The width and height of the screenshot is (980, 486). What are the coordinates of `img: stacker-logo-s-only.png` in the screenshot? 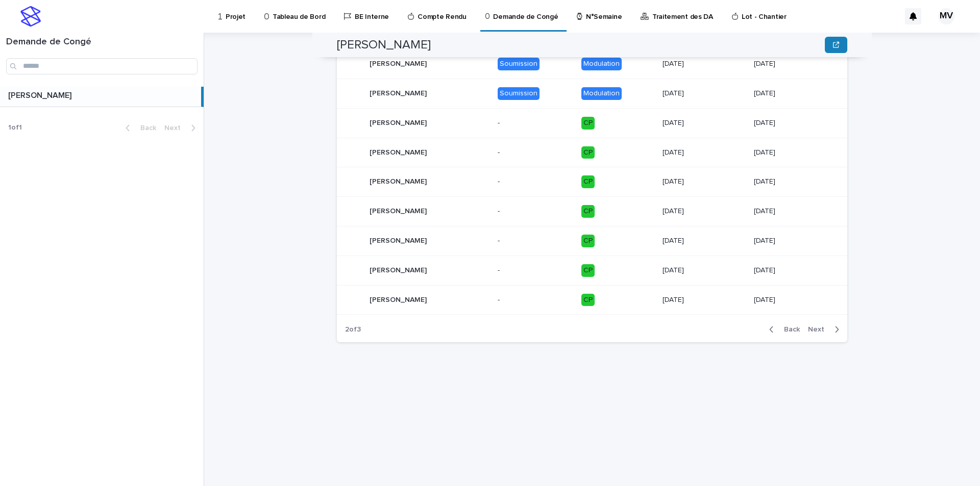 It's located at (31, 16).